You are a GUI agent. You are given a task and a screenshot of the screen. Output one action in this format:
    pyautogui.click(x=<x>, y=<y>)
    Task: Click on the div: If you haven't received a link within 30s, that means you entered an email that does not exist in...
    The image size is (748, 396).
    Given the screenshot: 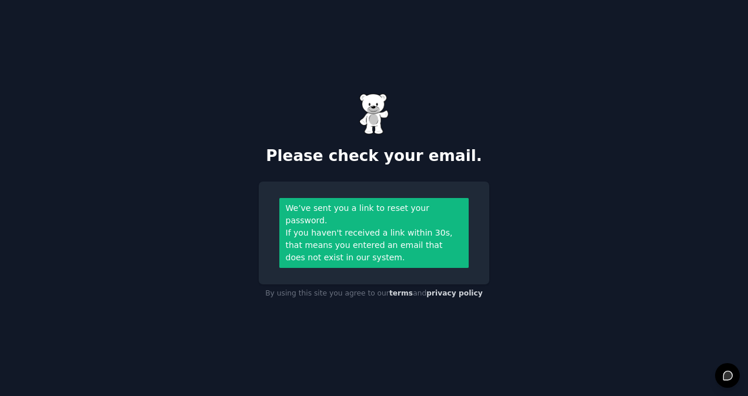 What is the action you would take?
    pyautogui.click(x=374, y=245)
    